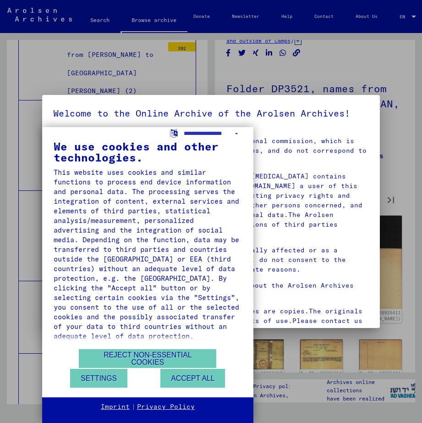 The height and width of the screenshot is (423, 422). What do you see at coordinates (148, 152) in the screenshot?
I see `div: We use cookies and other technologies.` at bounding box center [148, 152].